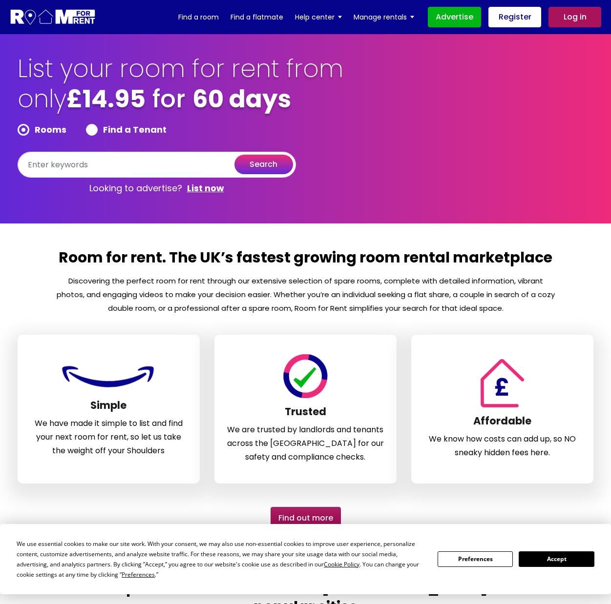  What do you see at coordinates (575, 17) in the screenshot?
I see `a: Log in` at bounding box center [575, 17].